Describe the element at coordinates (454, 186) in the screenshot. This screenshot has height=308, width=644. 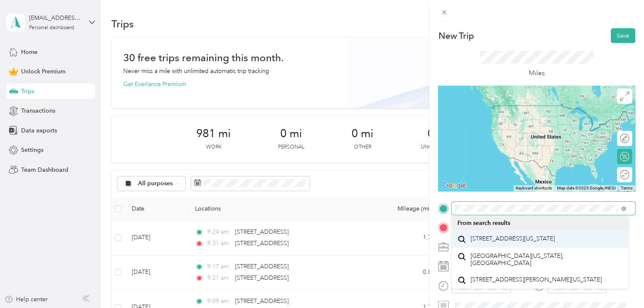
I see `a: Open this area in Google Maps (opens a new window)` at that location.